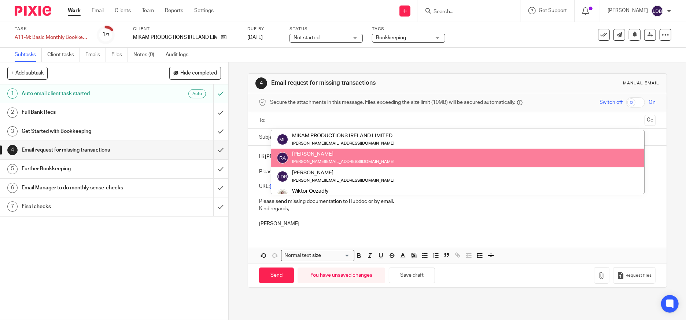  Describe the element at coordinates (458, 186) in the screenshot. I see `p: URL:` at that location.